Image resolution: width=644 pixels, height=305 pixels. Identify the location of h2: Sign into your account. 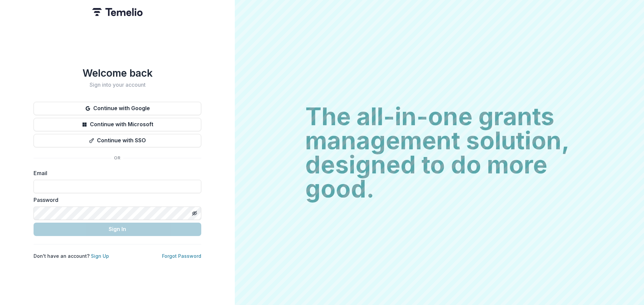
(117, 84).